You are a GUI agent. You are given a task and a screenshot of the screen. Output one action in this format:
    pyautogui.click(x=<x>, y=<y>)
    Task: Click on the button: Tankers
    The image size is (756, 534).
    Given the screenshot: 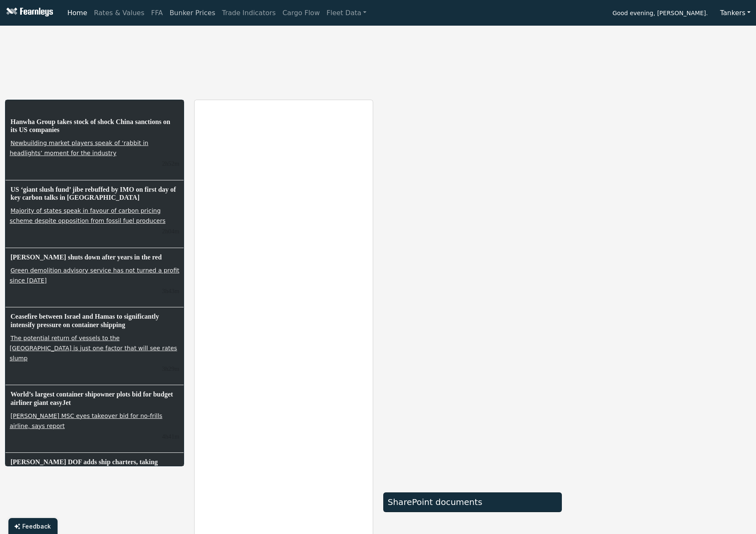 What is the action you would take?
    pyautogui.click(x=735, y=13)
    